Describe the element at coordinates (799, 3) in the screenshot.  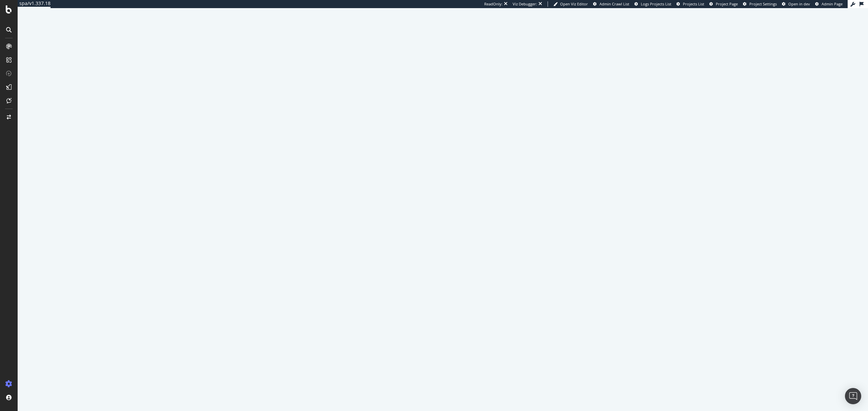
I see `span: Open in dev` at that location.